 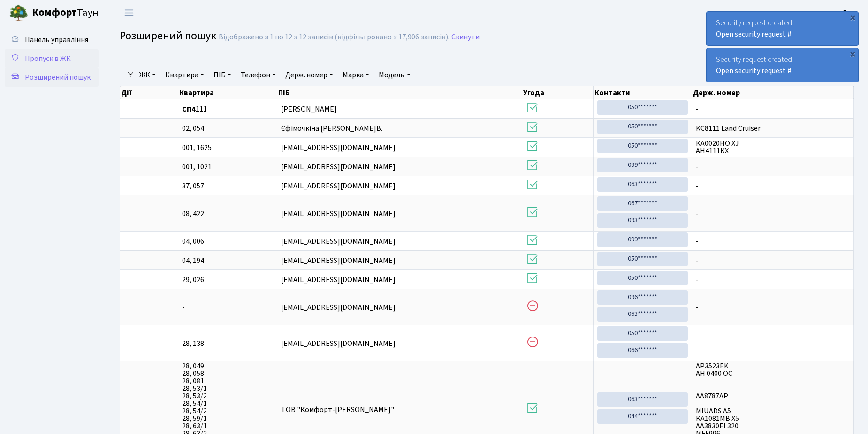 I want to click on span: 04, 194, so click(x=227, y=261).